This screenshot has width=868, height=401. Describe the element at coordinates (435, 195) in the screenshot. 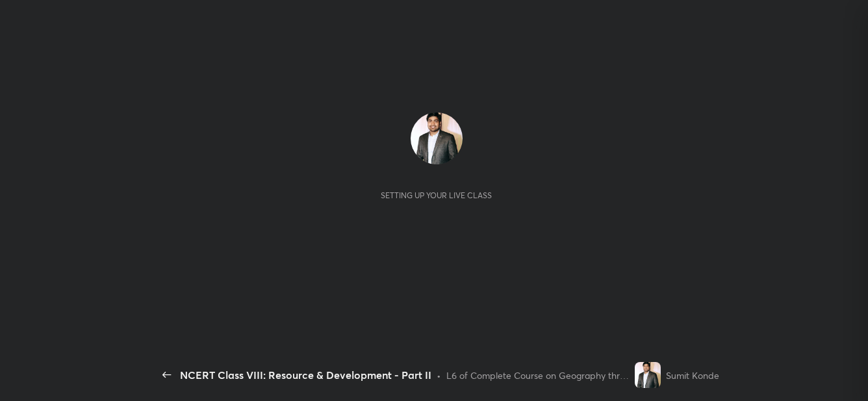

I see `div: Setting up your live class` at that location.